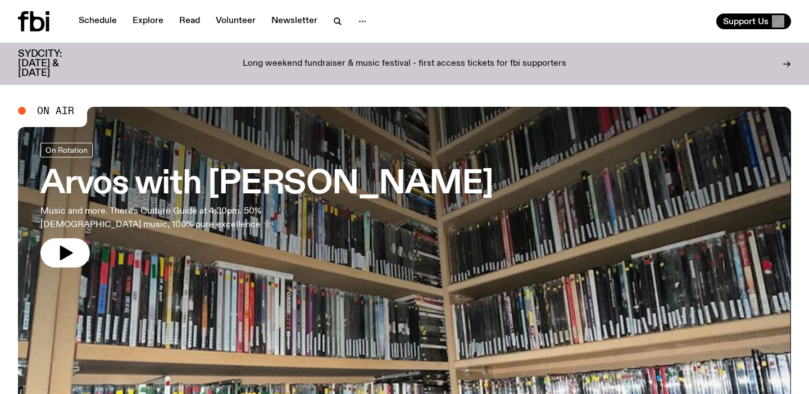  What do you see at coordinates (404, 64) in the screenshot?
I see `p: Long weekend fundraiser & music festival - first access tickets for fbi supporters` at bounding box center [404, 64].